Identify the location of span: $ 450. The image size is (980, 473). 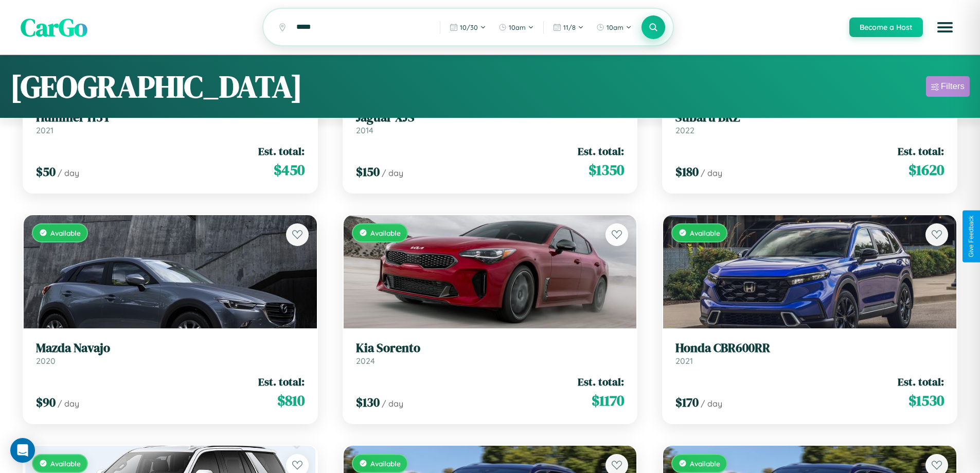
(289, 170).